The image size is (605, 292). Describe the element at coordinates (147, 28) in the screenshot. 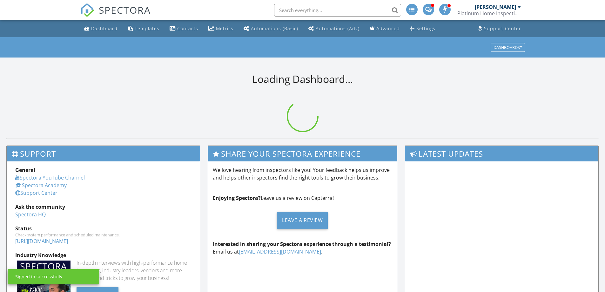

I see `div: Templates` at that location.